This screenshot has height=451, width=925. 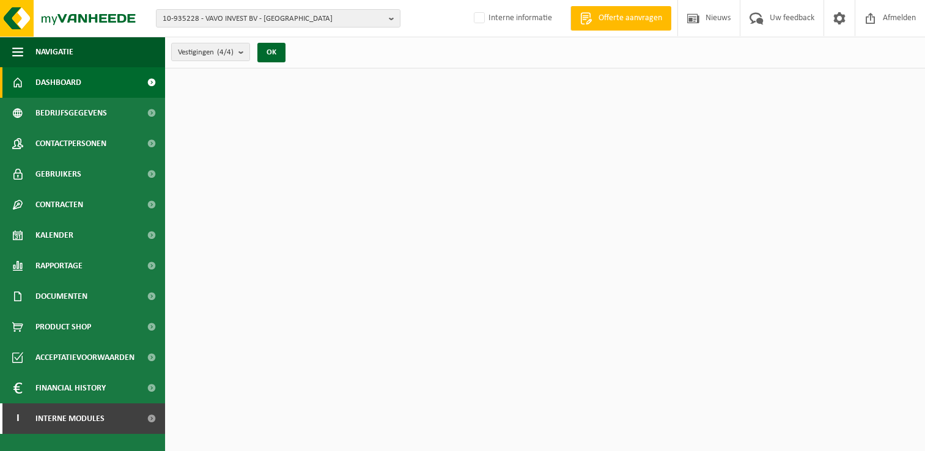 I want to click on span: Interne modules, so click(x=70, y=419).